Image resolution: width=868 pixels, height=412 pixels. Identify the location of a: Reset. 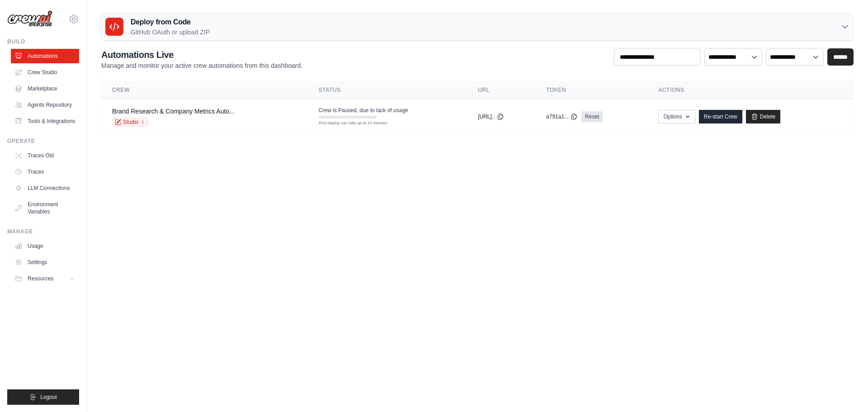
(592, 117).